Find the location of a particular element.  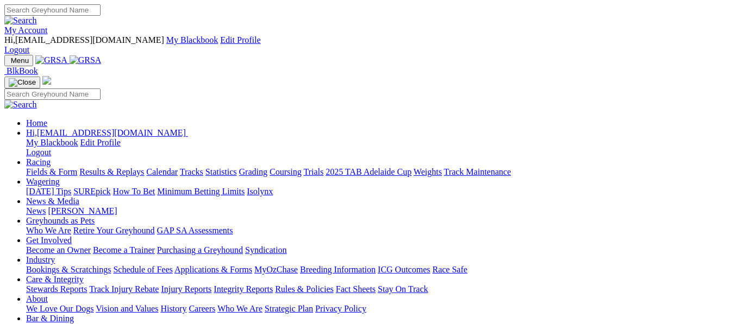

a: BlkBook is located at coordinates (21, 71).